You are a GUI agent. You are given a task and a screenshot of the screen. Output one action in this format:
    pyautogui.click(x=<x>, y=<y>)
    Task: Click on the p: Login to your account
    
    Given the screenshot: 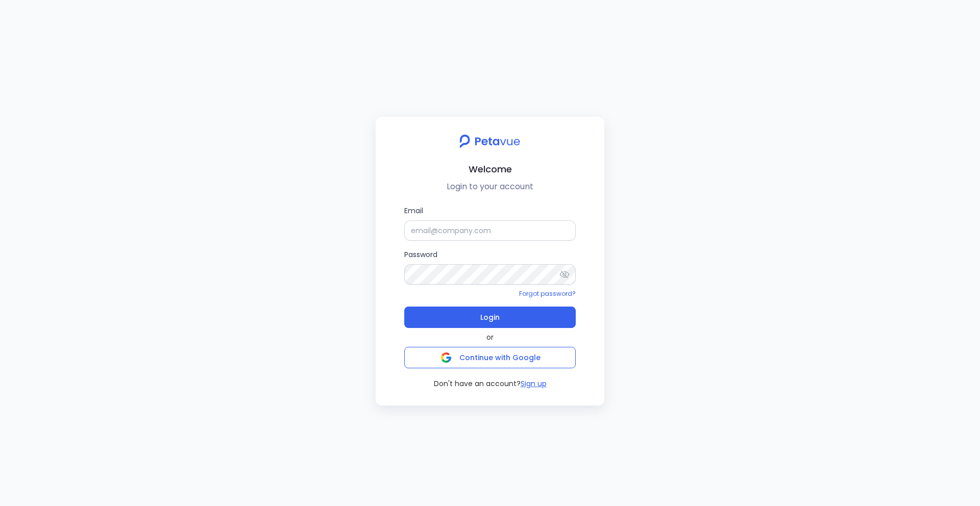 What is the action you would take?
    pyautogui.click(x=490, y=187)
    